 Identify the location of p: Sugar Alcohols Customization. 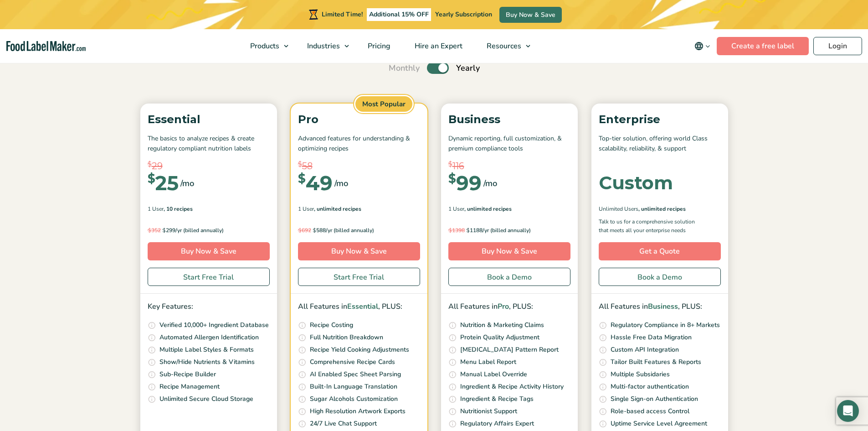
(354, 399).